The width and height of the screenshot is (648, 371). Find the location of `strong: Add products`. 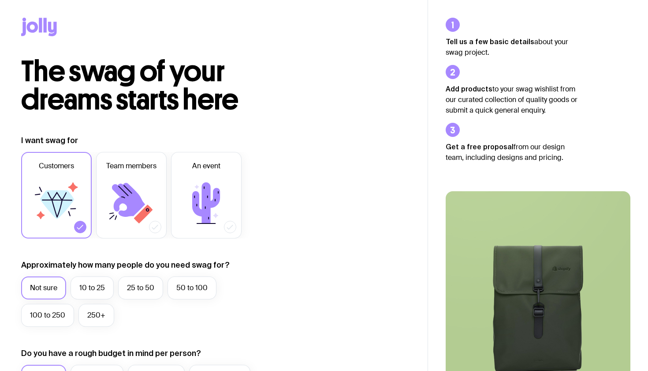

strong: Add products is located at coordinates (469, 89).